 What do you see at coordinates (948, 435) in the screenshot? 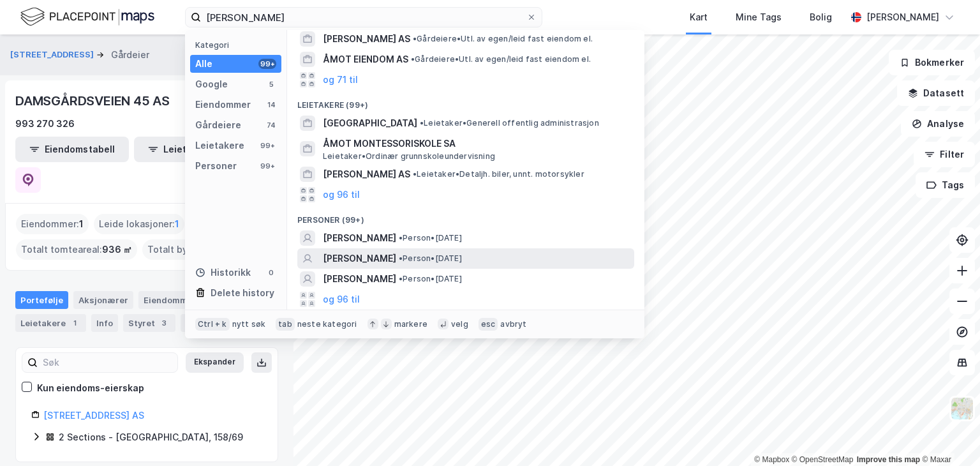
I see `div: Kontrollprogram for chat` at bounding box center [948, 435].